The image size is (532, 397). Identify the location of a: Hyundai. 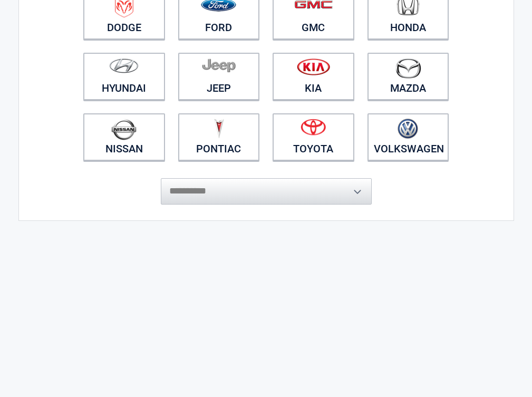
(124, 77).